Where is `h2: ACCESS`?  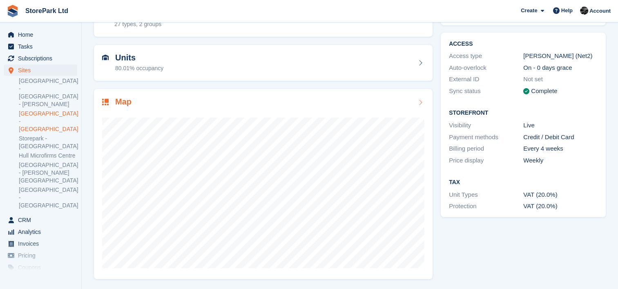
h2: ACCESS is located at coordinates (524, 44).